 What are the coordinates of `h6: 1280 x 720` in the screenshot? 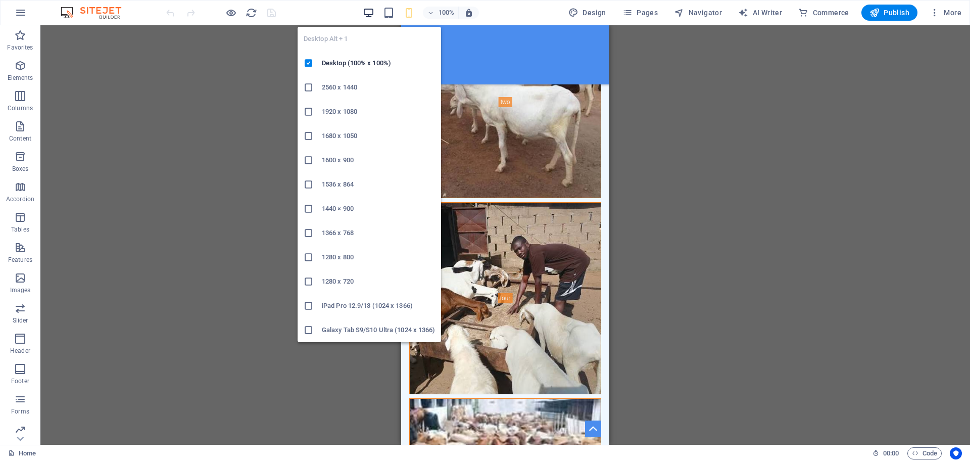 It's located at (379, 282).